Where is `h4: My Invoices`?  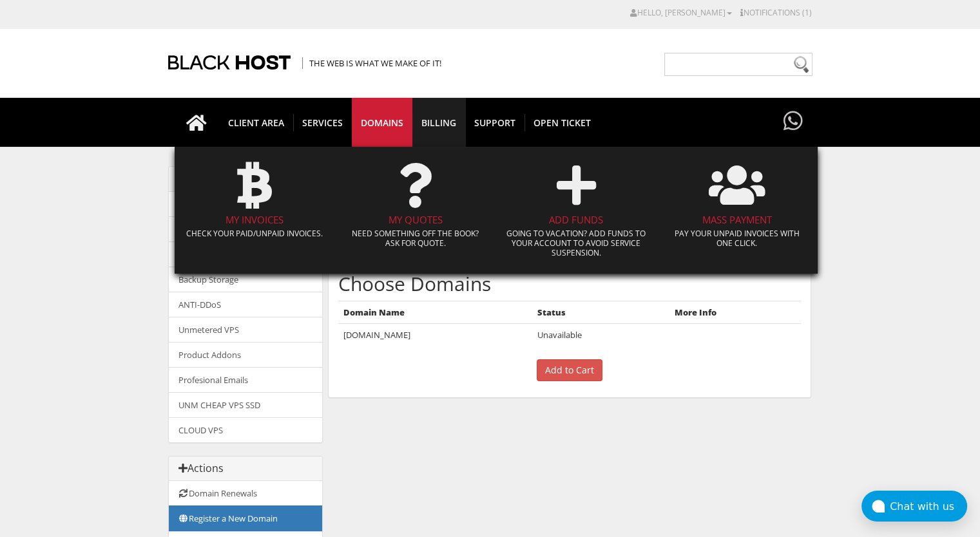 h4: My Invoices is located at coordinates (255, 219).